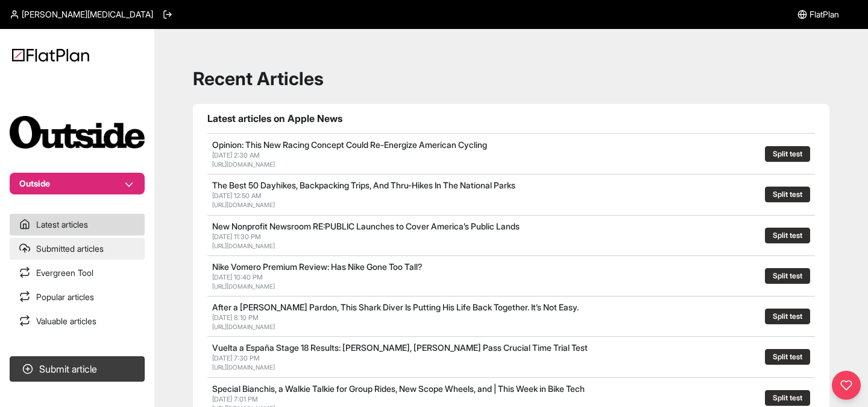  Describe the element at coordinates (50, 55) in the screenshot. I see `img: Logo` at that location.